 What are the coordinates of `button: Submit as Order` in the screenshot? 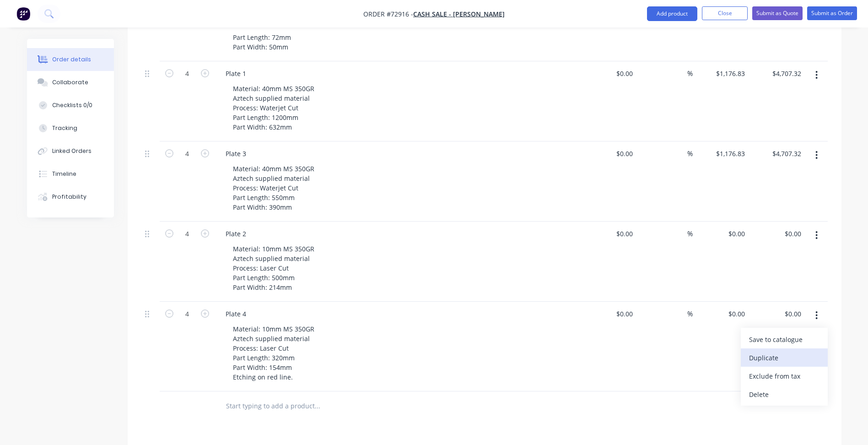 It's located at (832, 13).